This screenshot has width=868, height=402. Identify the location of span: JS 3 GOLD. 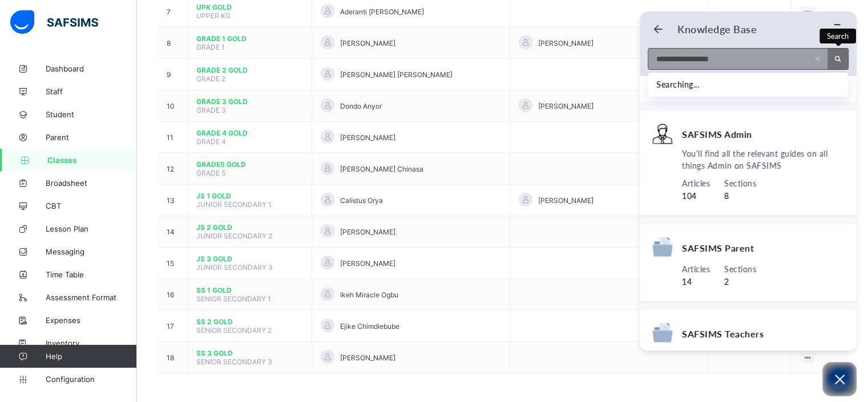
(249, 258).